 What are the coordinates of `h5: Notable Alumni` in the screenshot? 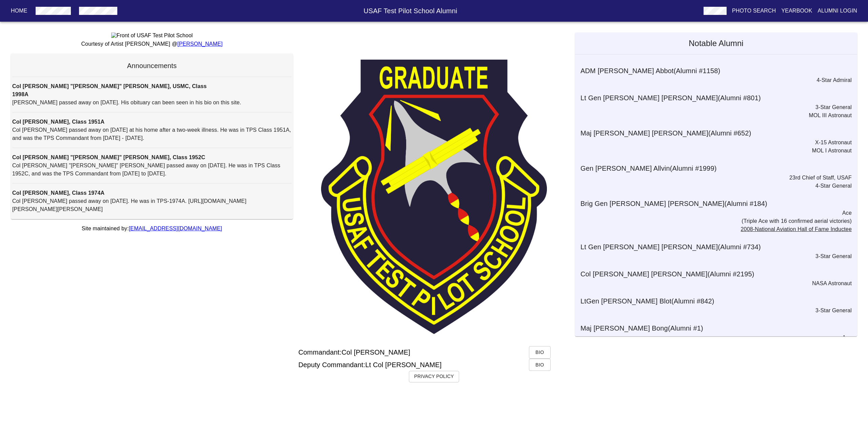 It's located at (716, 43).